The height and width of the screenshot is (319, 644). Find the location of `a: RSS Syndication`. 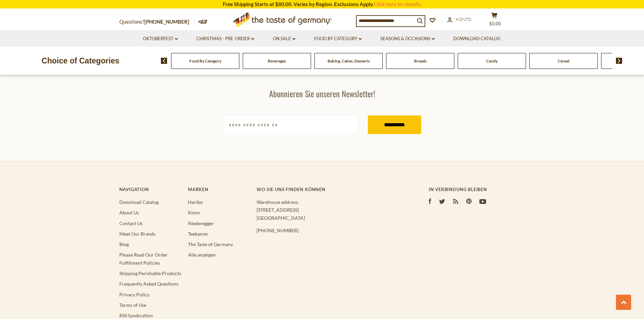

a: RSS Syndication is located at coordinates (136, 315).